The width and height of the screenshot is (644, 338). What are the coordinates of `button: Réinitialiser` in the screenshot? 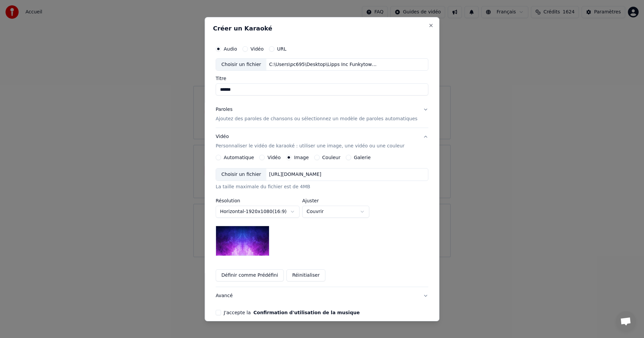 It's located at (306, 275).